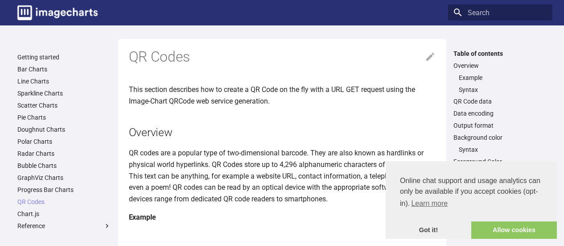 The height and width of the screenshot is (246, 564). Describe the element at coordinates (64, 189) in the screenshot. I see `a: Progress Bar Charts` at that location.